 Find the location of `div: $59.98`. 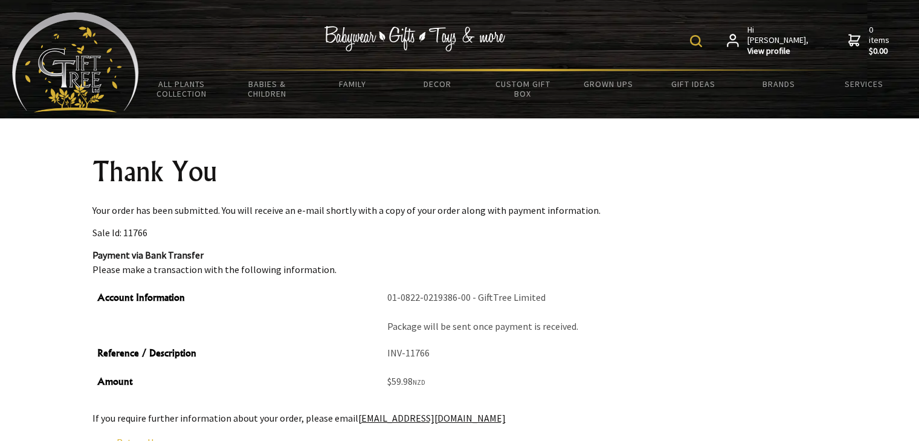

div: $59.98 is located at coordinates (605, 382).